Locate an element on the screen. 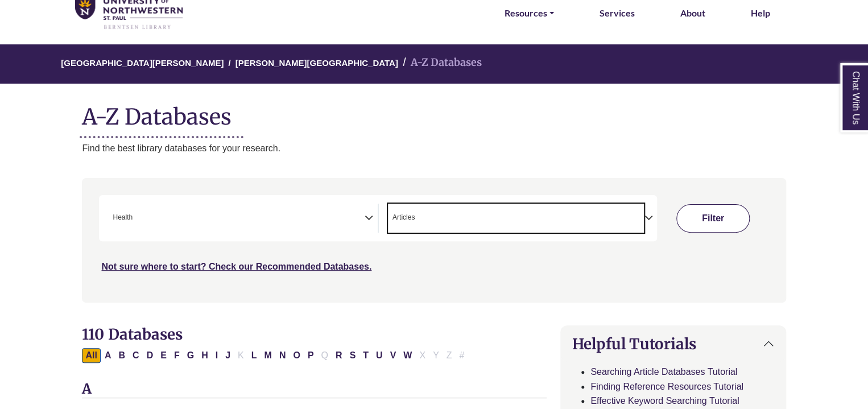  button: All is located at coordinates (91, 356).